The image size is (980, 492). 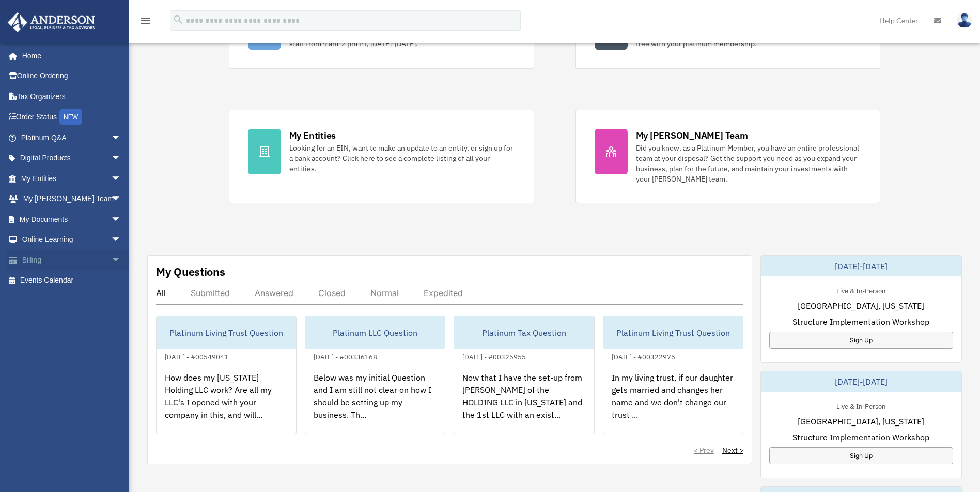 What do you see at coordinates (443, 293) in the screenshot?
I see `div: Expedited` at bounding box center [443, 293].